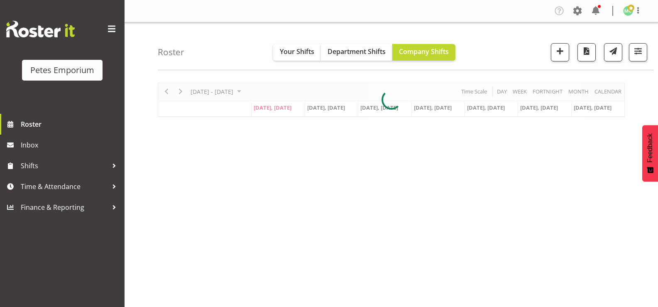 The image size is (658, 307). What do you see at coordinates (560, 52) in the screenshot?
I see `button: Add a new shift` at bounding box center [560, 52].